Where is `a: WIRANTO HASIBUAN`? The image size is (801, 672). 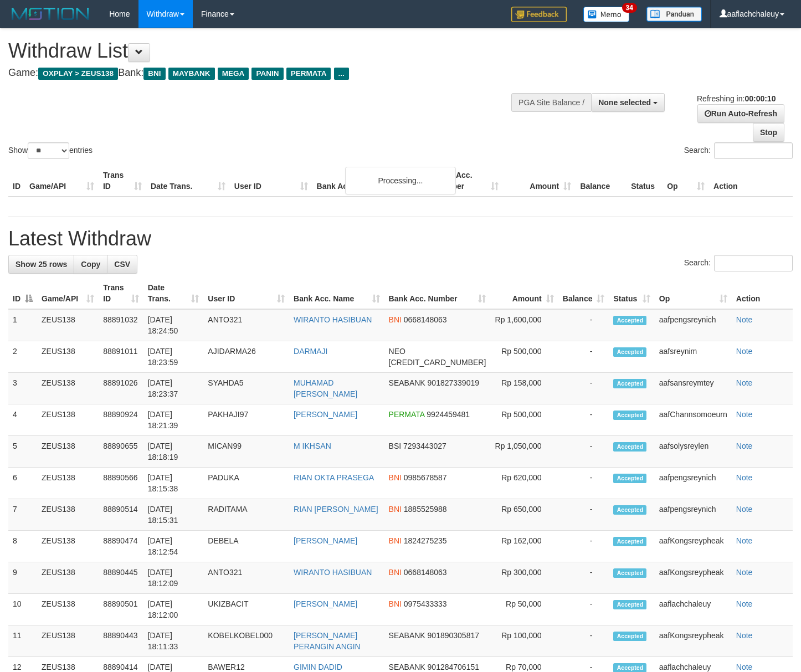 a: WIRANTO HASIBUAN is located at coordinates (332, 572).